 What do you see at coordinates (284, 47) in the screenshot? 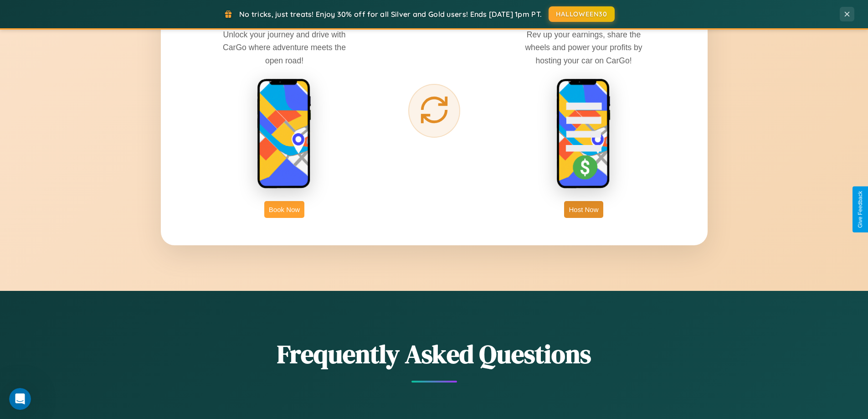
I see `p: Unlock your journey and drive with CarGo where adventure meets the open road!` at bounding box center [284, 47].